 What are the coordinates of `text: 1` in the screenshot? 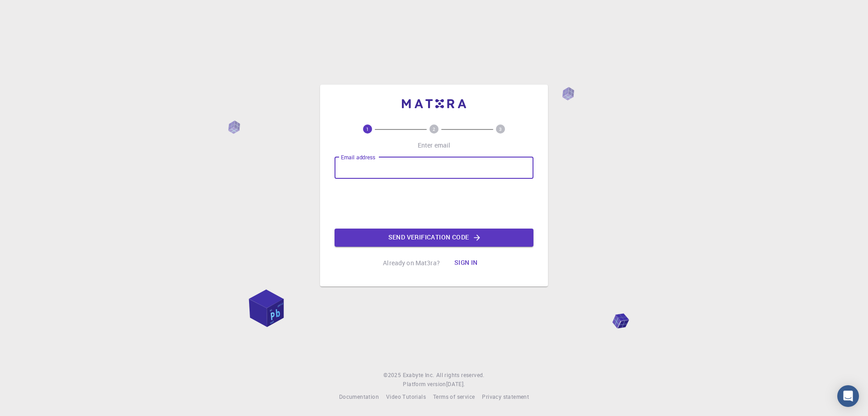 It's located at (367, 129).